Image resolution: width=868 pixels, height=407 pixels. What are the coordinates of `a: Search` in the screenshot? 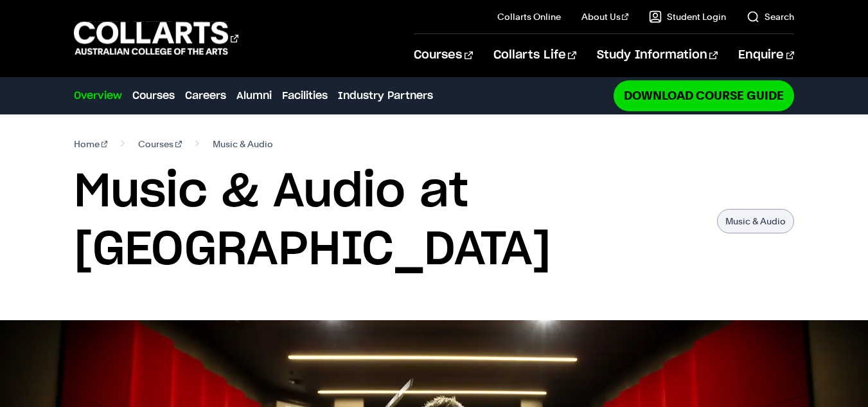 It's located at (770, 17).